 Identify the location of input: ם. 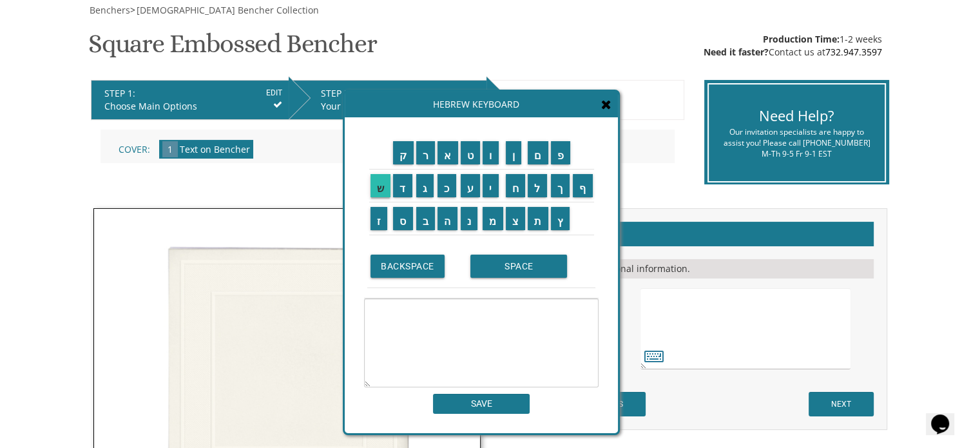
(538, 153).